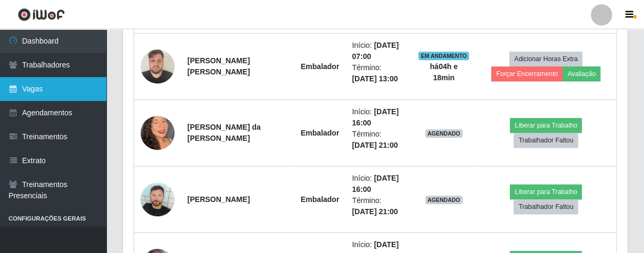 Image resolution: width=644 pixels, height=253 pixels. What do you see at coordinates (443, 56) in the screenshot?
I see `span: EM ANDAMENTO` at bounding box center [443, 56].